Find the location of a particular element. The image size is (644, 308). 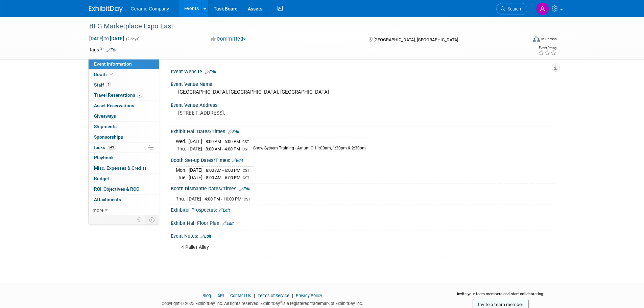

a: Booth is located at coordinates (124, 75).